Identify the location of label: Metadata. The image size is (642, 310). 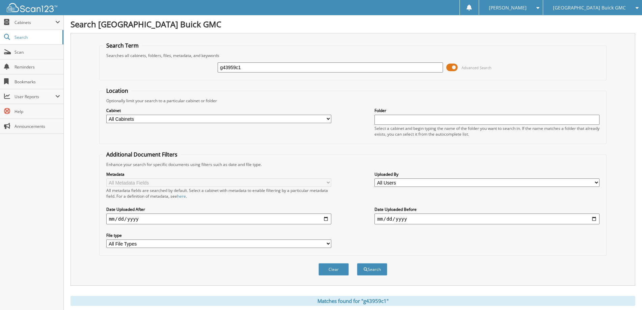
(218, 174).